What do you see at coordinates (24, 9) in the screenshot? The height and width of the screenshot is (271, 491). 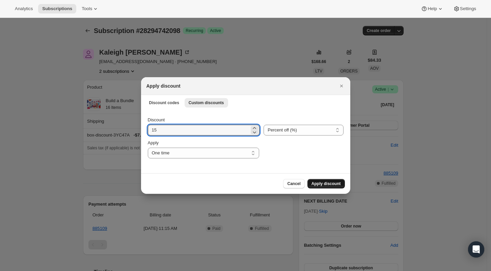 I see `span: Analytics` at bounding box center [24, 9].